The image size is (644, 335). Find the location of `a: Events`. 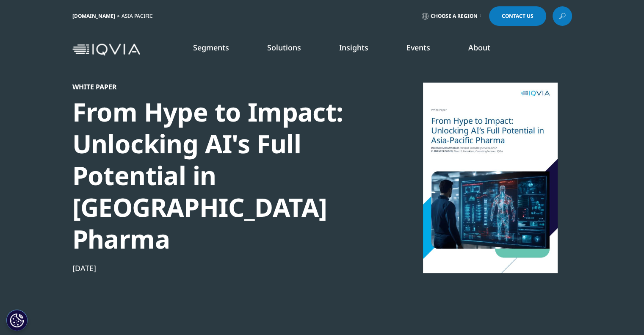

a: Events is located at coordinates (418, 47).